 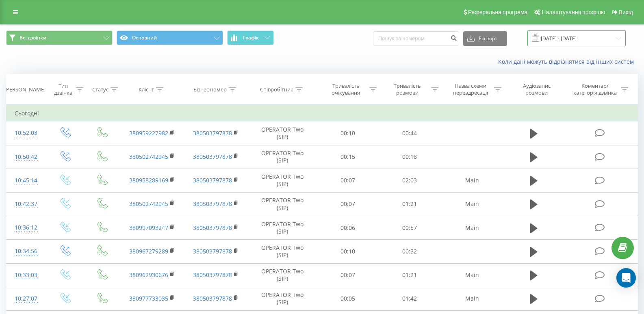 What do you see at coordinates (410, 180) in the screenshot?
I see `td: 02:03` at bounding box center [410, 180].